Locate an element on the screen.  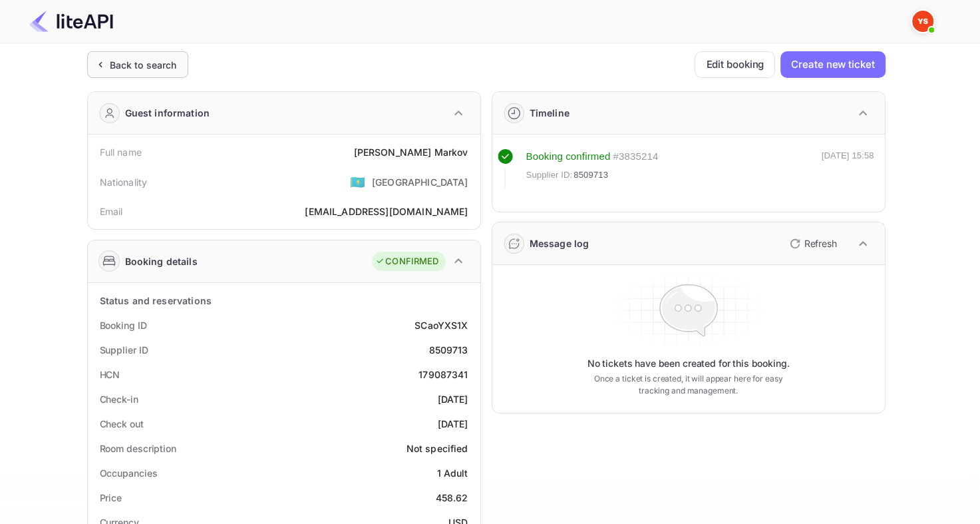
div: Full name is located at coordinates (121, 152).